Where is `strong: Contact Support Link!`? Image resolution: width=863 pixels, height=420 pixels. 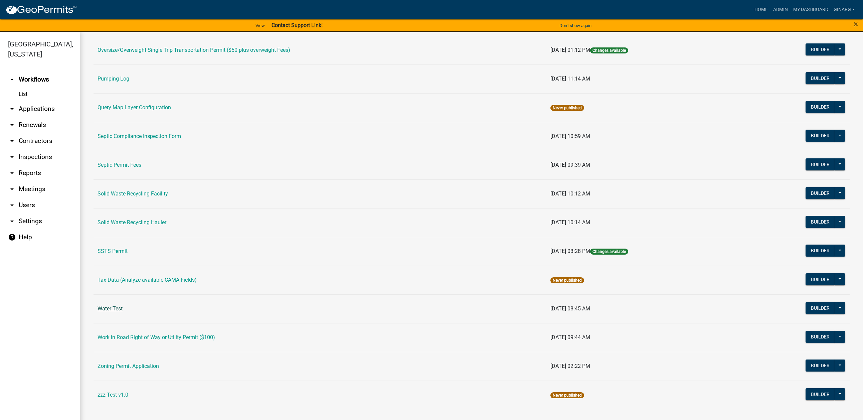
strong: Contact Support Link! is located at coordinates (297, 25).